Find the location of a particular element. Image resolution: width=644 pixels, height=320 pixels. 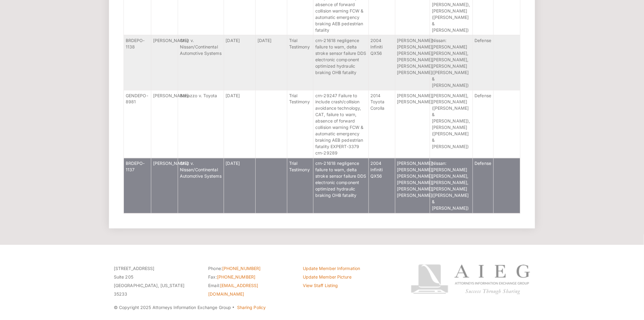

p: © Copyright 2025 Attorneys Information Exchange Group is located at coordinates (251, 308).